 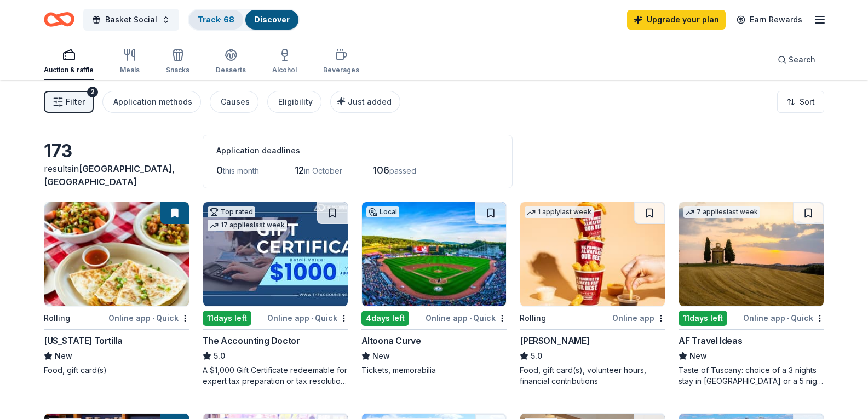 I want to click on span: Filter, so click(x=75, y=102).